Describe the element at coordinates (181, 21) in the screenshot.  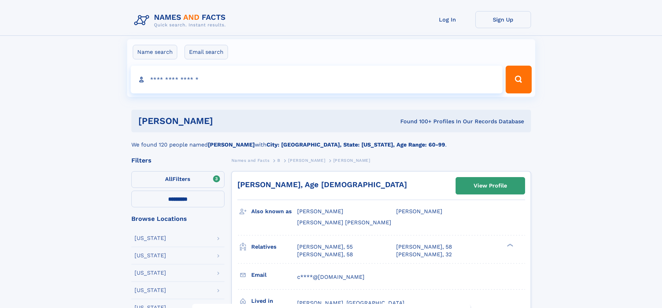
I see `img: Logo Names and Facts` at that location.